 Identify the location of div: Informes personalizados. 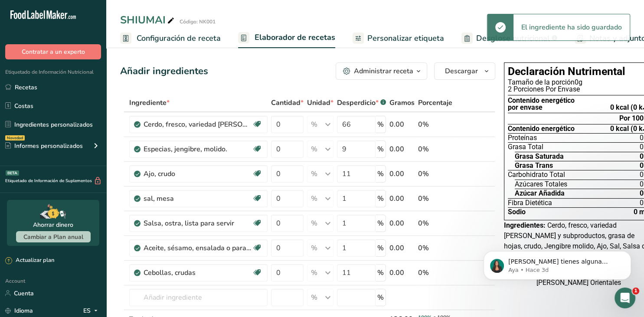
(44, 146).